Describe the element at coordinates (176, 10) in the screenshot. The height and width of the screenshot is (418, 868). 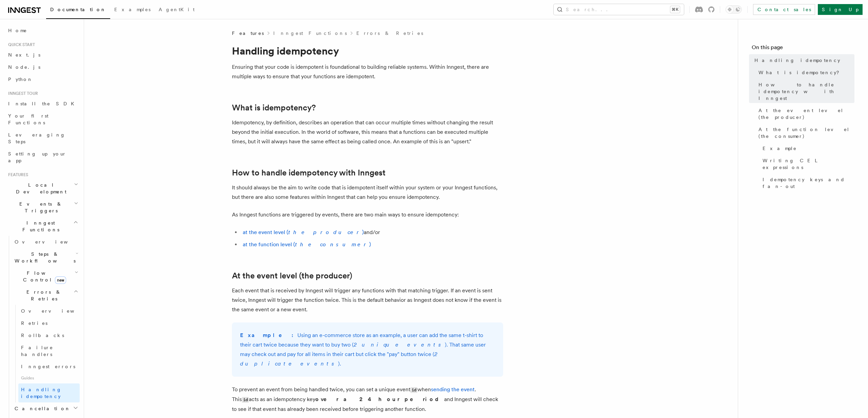
I see `span: AgentKit` at that location.